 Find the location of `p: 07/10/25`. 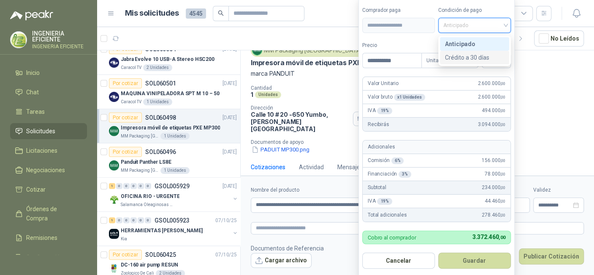

p: 07/10/25 is located at coordinates (226, 220).